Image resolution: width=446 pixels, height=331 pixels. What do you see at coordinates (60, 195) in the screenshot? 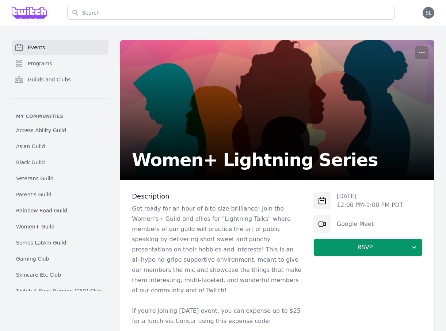
I see `a: Parent's Guild` at bounding box center [60, 195].